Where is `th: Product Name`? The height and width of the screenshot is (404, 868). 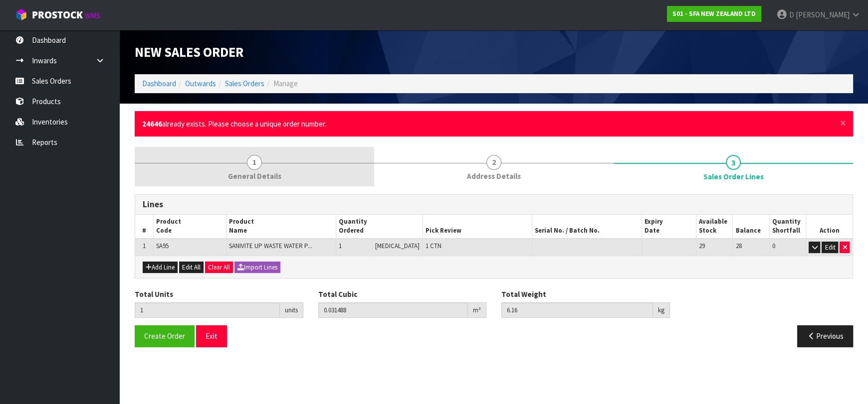
th: Product Name is located at coordinates (281, 227).